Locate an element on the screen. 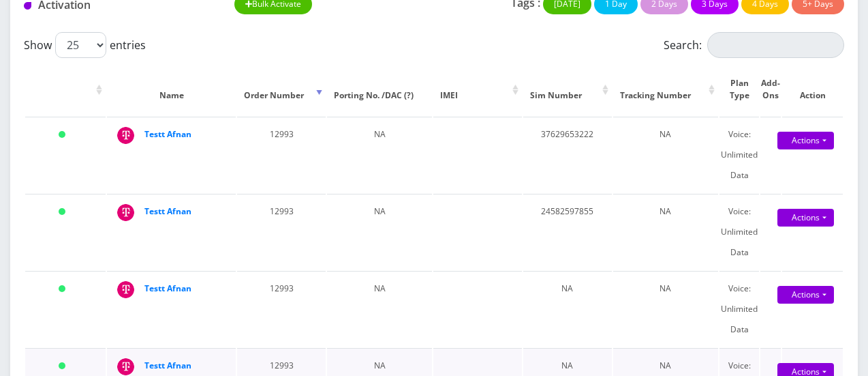 Image resolution: width=868 pixels, height=376 pixels. input: Search: is located at coordinates (775, 45).